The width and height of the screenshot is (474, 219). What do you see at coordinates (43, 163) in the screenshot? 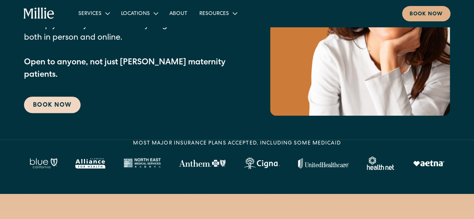
I see `img: Blue California logo` at bounding box center [43, 163].